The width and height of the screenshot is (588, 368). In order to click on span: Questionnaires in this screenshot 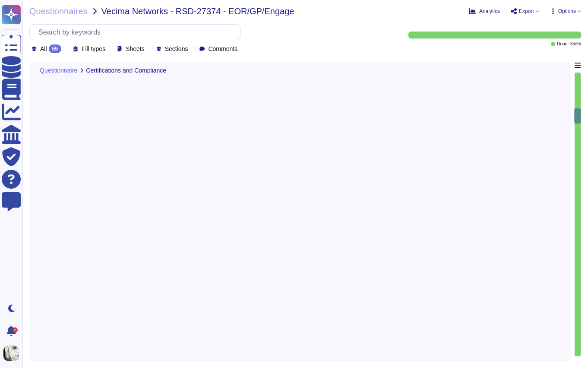, I will do `click(58, 11)`.